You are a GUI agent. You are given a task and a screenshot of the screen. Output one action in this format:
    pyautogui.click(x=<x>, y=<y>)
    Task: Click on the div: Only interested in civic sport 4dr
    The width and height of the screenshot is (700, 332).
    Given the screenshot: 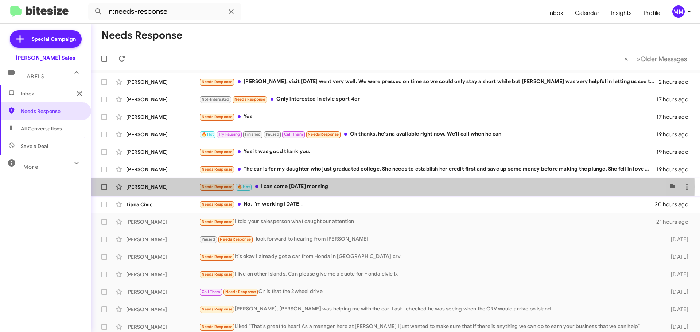 What is the action you would take?
    pyautogui.click(x=428, y=99)
    